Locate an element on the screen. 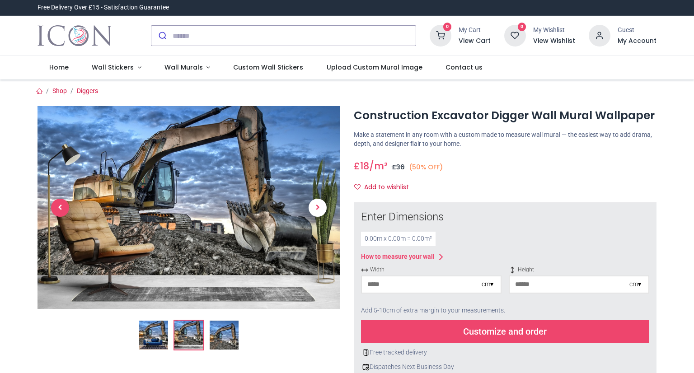  span: Next is located at coordinates (317, 208).